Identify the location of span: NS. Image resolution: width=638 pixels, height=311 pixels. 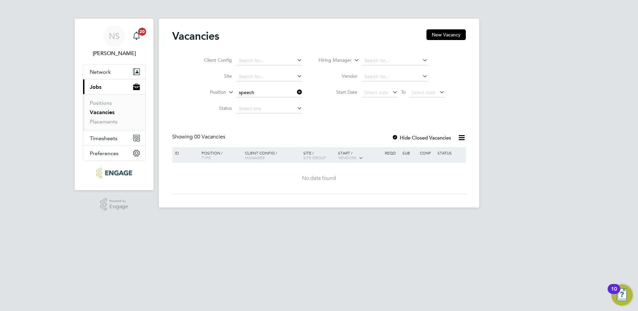
(114, 36).